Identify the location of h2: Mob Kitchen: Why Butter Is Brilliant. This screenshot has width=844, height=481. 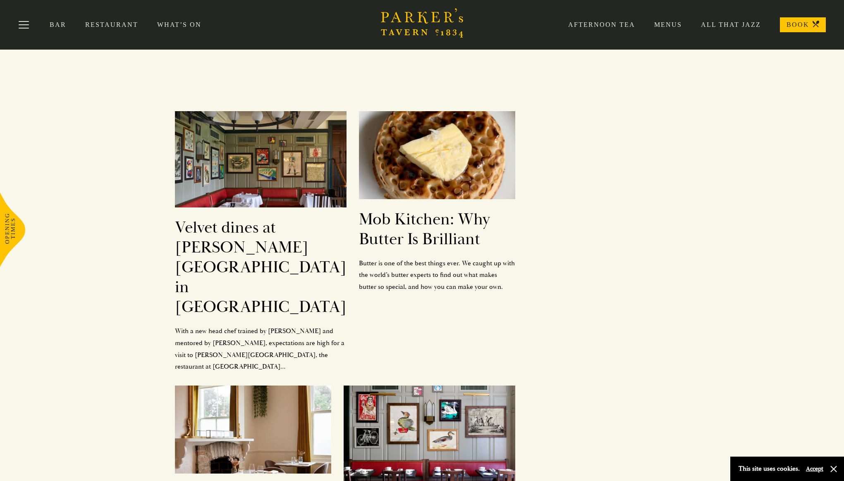
(437, 229).